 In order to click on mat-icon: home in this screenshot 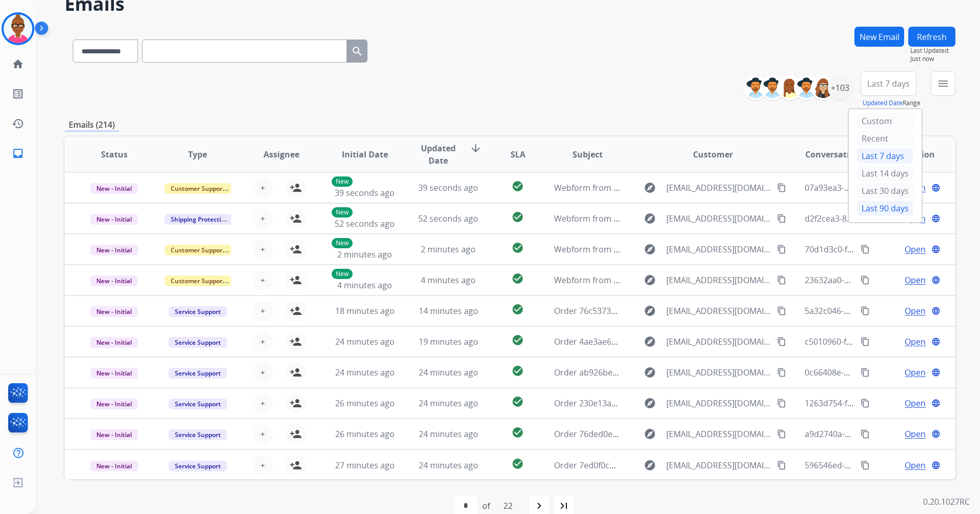, I will do `click(18, 64)`.